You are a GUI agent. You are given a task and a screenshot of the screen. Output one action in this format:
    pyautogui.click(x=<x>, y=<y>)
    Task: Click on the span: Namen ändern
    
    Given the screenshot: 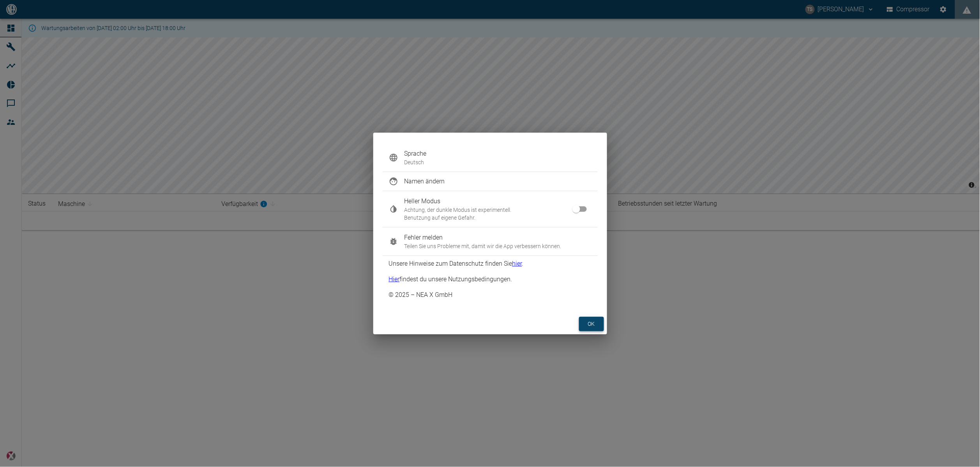 What is the action you would take?
    pyautogui.click(x=498, y=182)
    